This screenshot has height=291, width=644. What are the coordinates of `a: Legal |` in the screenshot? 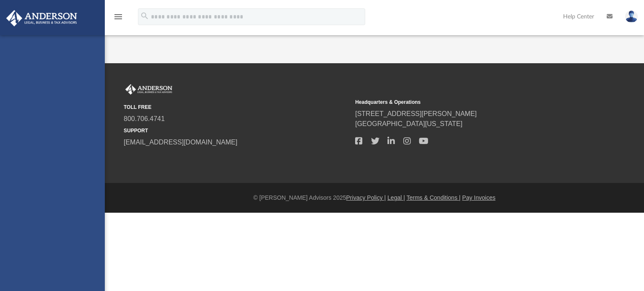 It's located at (396, 198).